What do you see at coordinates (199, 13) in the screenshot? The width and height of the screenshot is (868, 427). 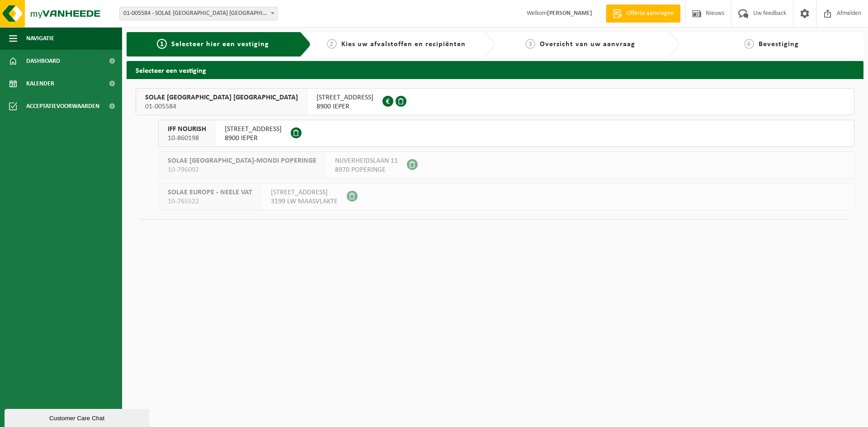 I see `span: 01-005584 - SOLAE BELGIUM NV - IEPER` at bounding box center [199, 13].